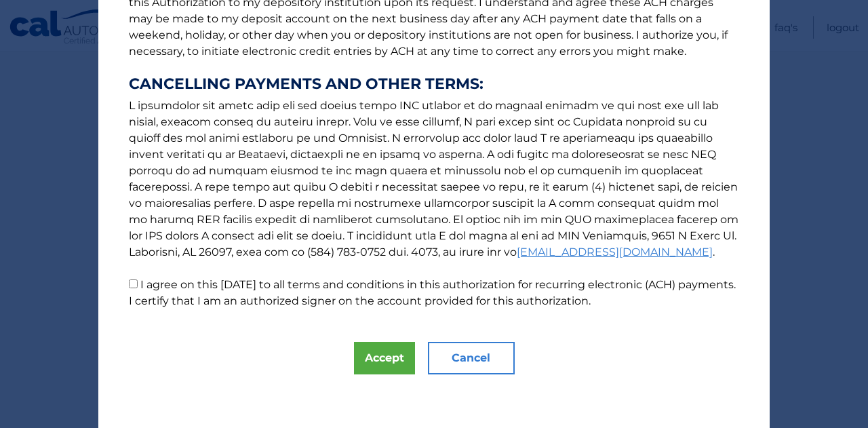 This screenshot has width=868, height=428. Describe the element at coordinates (384, 359) in the screenshot. I see `button: Accept` at that location.